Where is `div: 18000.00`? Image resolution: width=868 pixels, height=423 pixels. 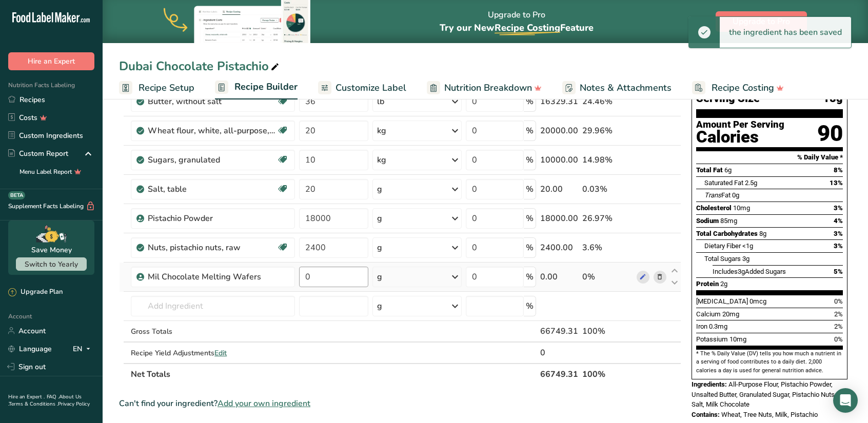 div: 18000.00 is located at coordinates (559, 218).